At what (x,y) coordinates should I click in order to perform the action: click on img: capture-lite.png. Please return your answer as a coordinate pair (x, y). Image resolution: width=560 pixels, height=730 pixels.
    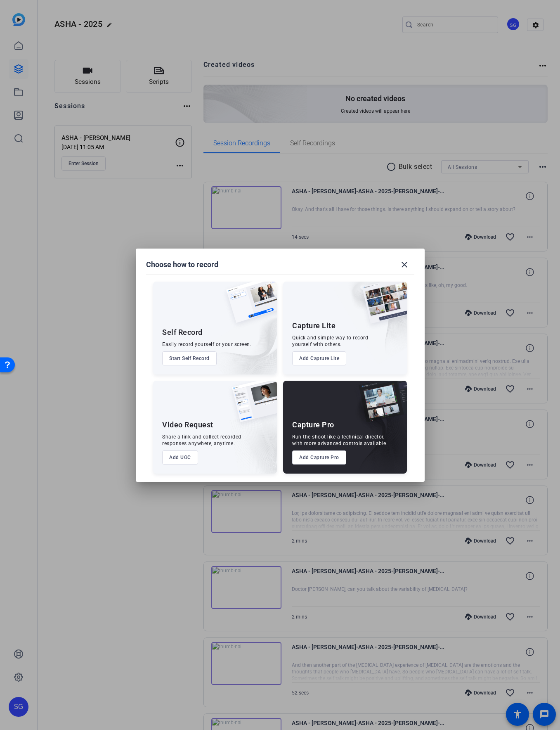
    Looking at the image, I should click on (381, 307).